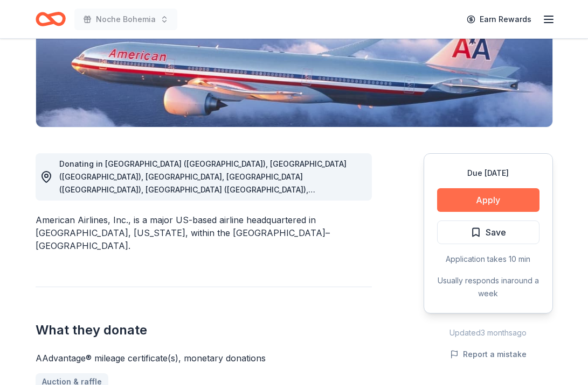  Describe the element at coordinates (495, 233) in the screenshot. I see `span: Save` at that location.